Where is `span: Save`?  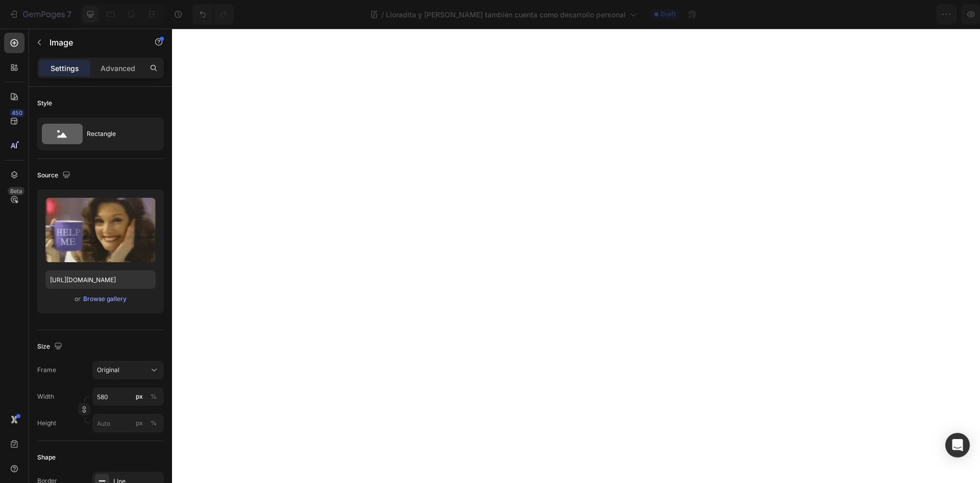 span: Save is located at coordinates (891, 15).